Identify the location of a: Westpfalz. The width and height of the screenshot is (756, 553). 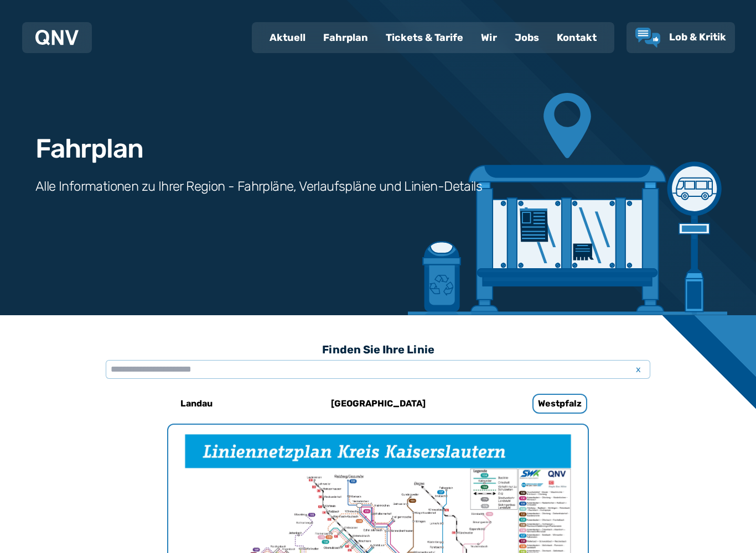
(560, 404).